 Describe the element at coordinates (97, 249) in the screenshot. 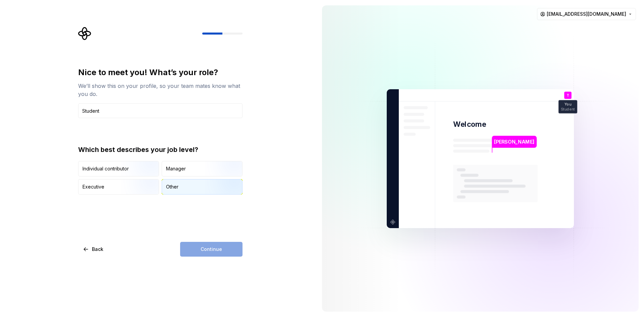

I see `span: Back` at that location.